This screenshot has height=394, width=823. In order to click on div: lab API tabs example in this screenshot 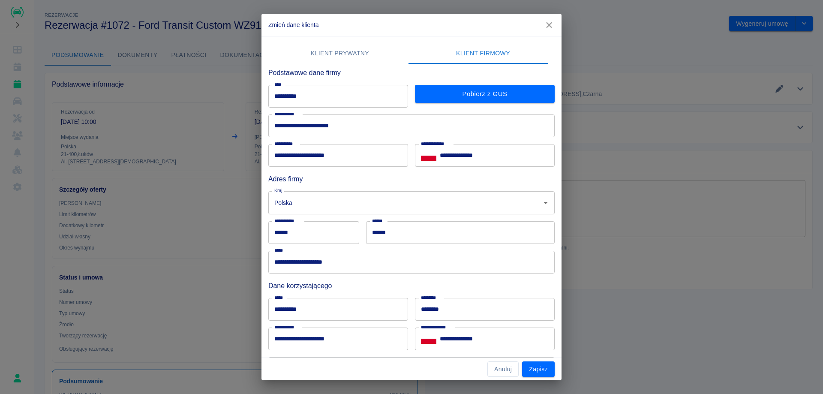, I will do `click(411, 54)`.